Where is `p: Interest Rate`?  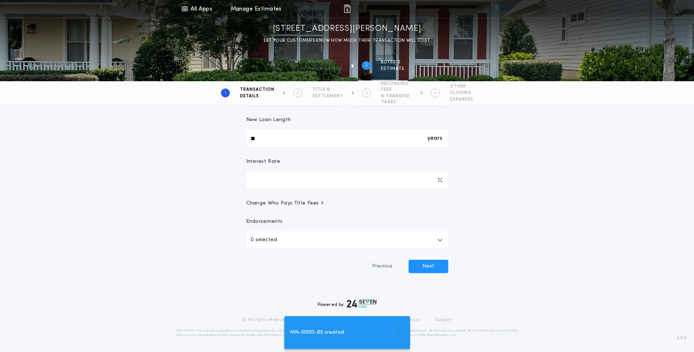
p: Interest Rate is located at coordinates (263, 162).